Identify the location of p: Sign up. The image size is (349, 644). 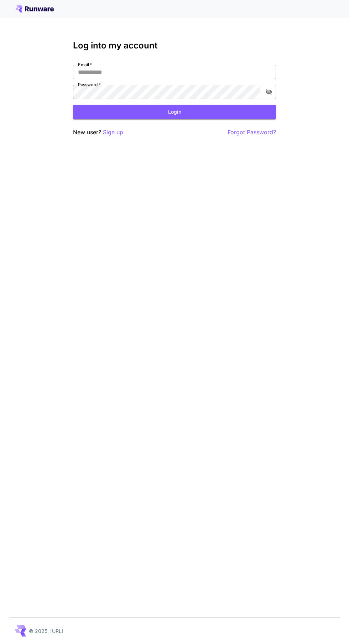
(113, 132).